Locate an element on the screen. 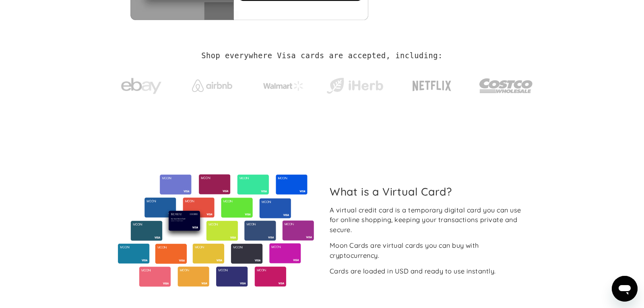  img: iHerb is located at coordinates (355, 86).